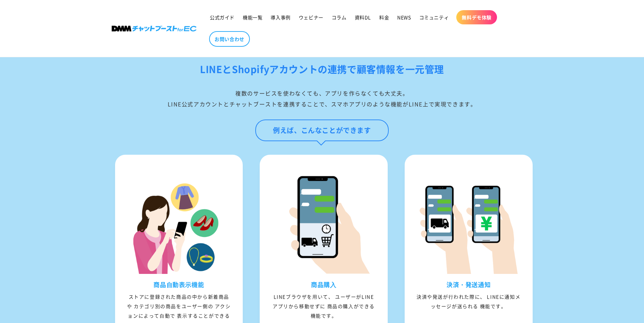 This screenshot has width=644, height=323. Describe the element at coordinates (477, 17) in the screenshot. I see `span: 無料デモ体験` at that location.